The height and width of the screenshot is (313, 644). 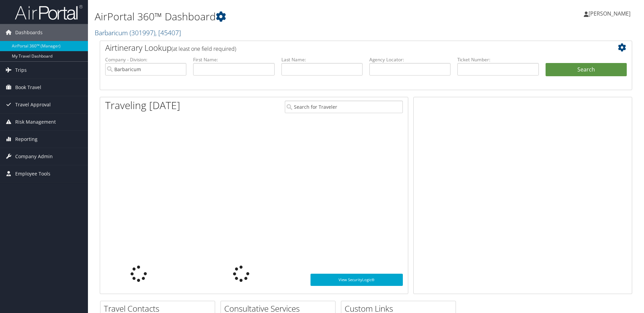 I want to click on span: Trips, so click(x=21, y=70).